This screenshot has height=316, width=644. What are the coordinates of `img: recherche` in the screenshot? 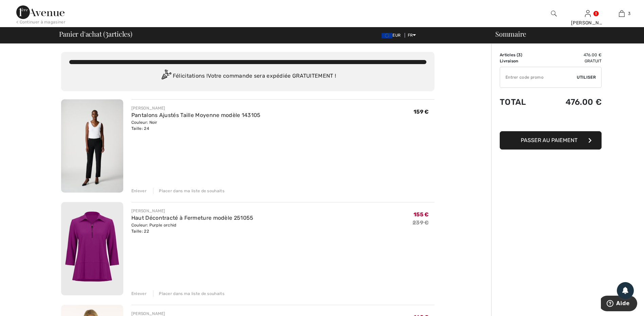 It's located at (553, 14).